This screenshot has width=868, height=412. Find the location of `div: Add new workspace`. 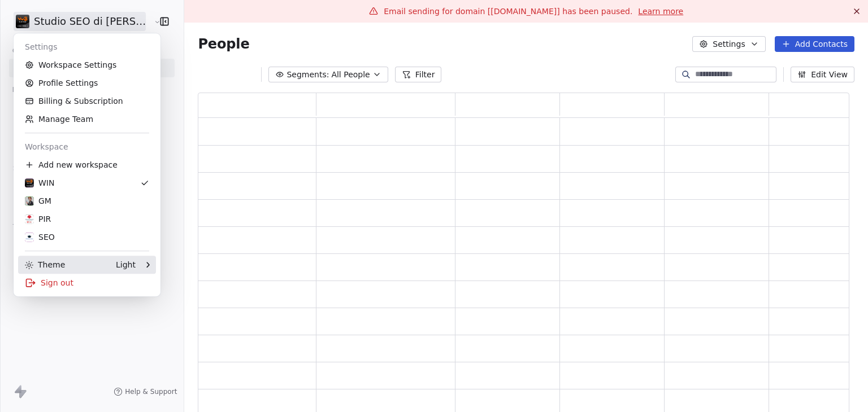

div: Add new workspace is located at coordinates (87, 165).